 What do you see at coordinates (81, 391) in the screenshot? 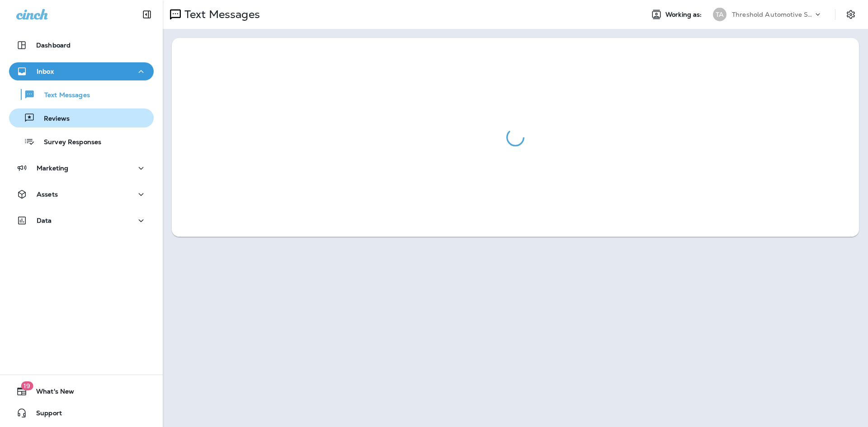
I see `button: 19What's New` at bounding box center [81, 391].